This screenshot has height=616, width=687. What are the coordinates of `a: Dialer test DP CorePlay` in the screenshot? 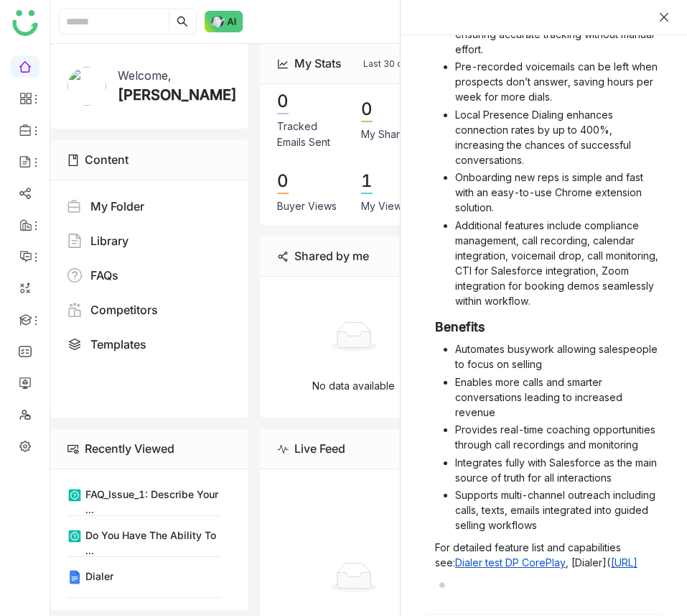 It's located at (110, 562).